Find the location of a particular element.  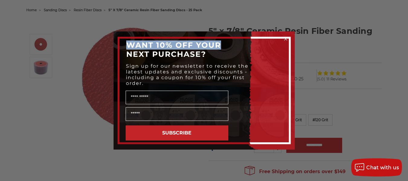

button: SUBSCRIBE is located at coordinates (177, 133).